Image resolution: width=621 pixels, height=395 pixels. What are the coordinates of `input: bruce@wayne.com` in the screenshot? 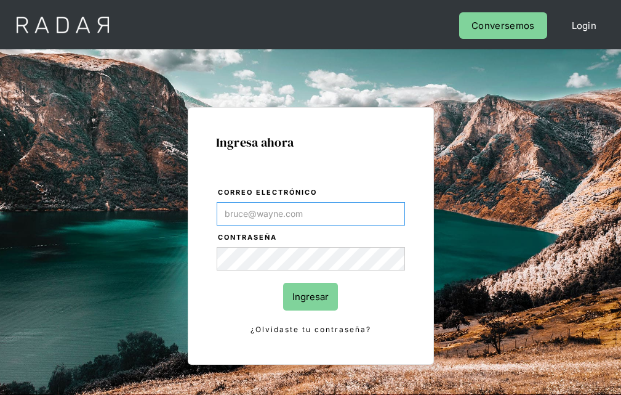 It's located at (311, 214).